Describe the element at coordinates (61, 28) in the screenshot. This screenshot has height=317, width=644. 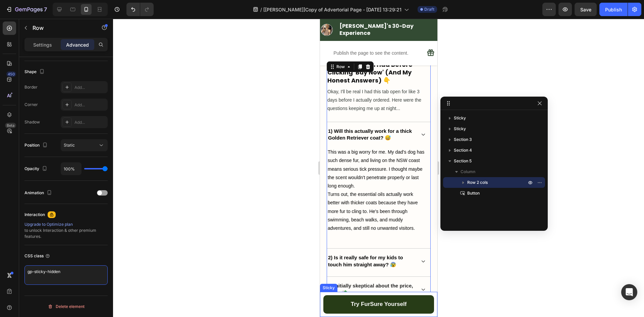
I see `p: Row` at that location.